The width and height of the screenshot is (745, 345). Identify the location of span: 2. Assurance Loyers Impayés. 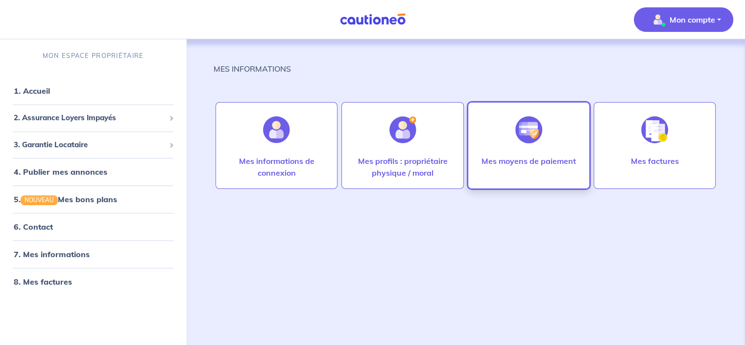
(89, 118).